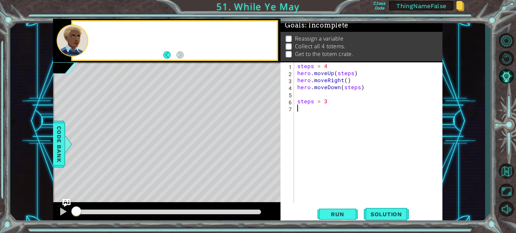 This screenshot has width=516, height=233. What do you see at coordinates (337, 215) in the screenshot?
I see `span: Run` at bounding box center [337, 215].